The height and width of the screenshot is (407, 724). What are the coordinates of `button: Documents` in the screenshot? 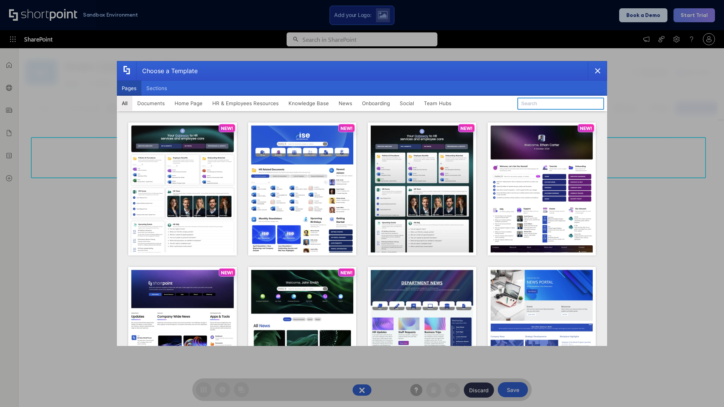 It's located at (151, 103).